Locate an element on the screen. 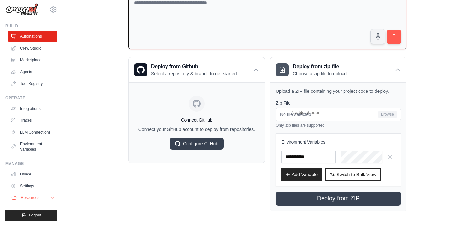  div: Build is located at coordinates (31, 26).